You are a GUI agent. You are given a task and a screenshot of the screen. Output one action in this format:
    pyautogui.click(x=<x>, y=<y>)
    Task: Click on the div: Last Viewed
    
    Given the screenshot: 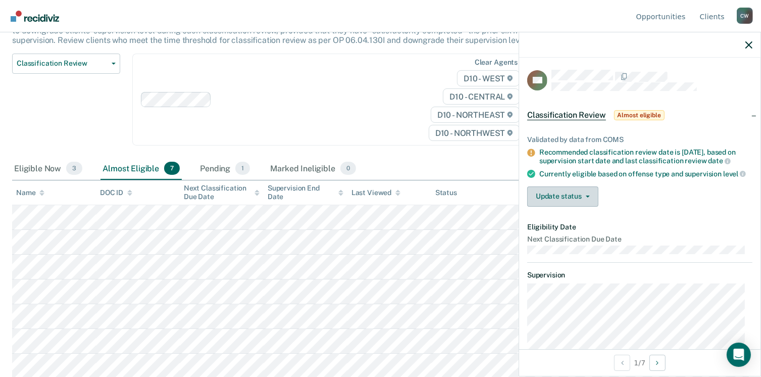 What is the action you would take?
    pyautogui.click(x=376, y=192)
    